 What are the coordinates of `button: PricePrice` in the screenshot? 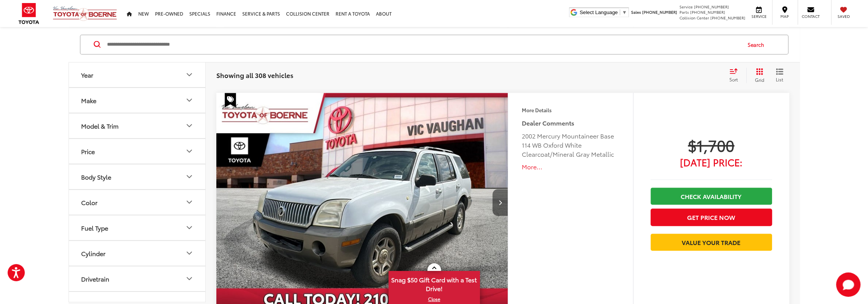 It's located at (138, 151).